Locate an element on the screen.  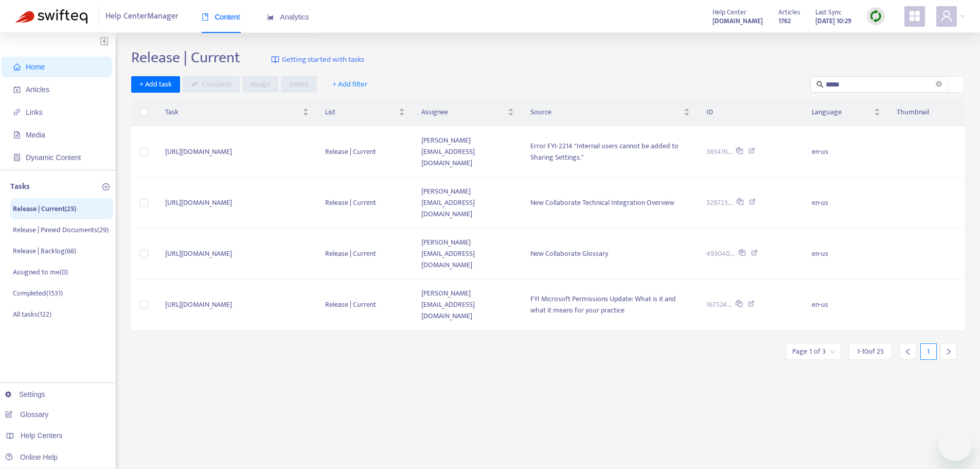
span: right is located at coordinates (949, 351).